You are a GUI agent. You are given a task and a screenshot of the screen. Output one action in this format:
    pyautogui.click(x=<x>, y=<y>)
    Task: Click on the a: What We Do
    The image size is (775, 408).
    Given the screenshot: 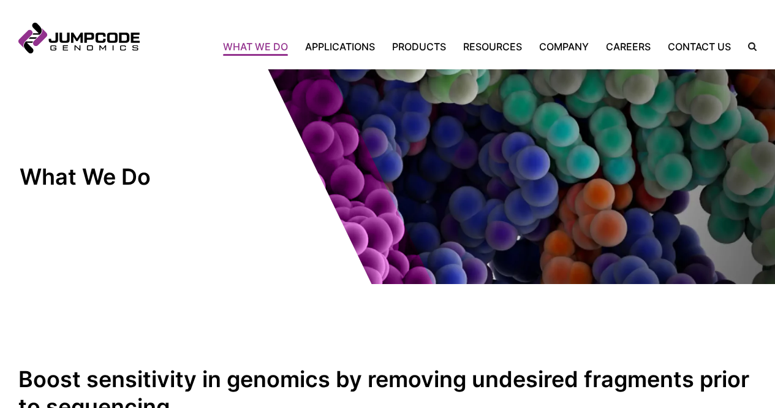 What is the action you would take?
    pyautogui.click(x=260, y=47)
    